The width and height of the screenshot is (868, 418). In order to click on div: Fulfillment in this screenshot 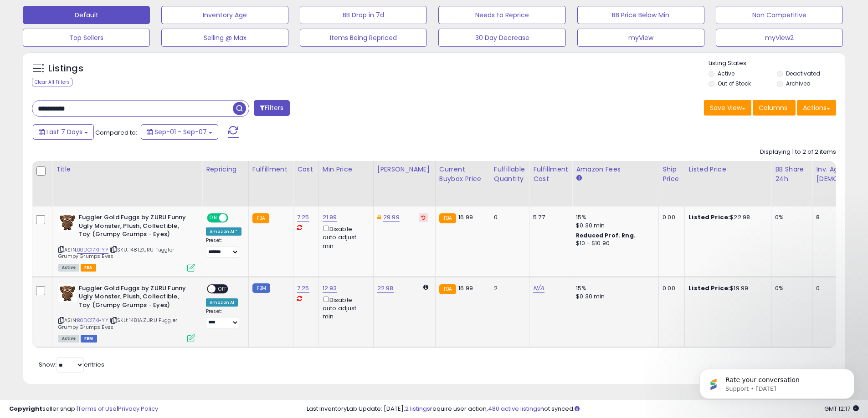, I will do `click(271, 170)`.